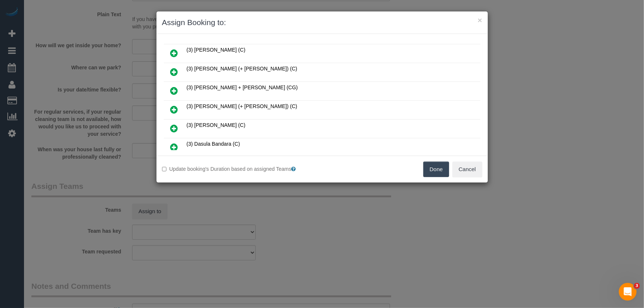 This screenshot has height=308, width=644. I want to click on input: Update booking's Duration based on assigned Teams, so click(164, 169).